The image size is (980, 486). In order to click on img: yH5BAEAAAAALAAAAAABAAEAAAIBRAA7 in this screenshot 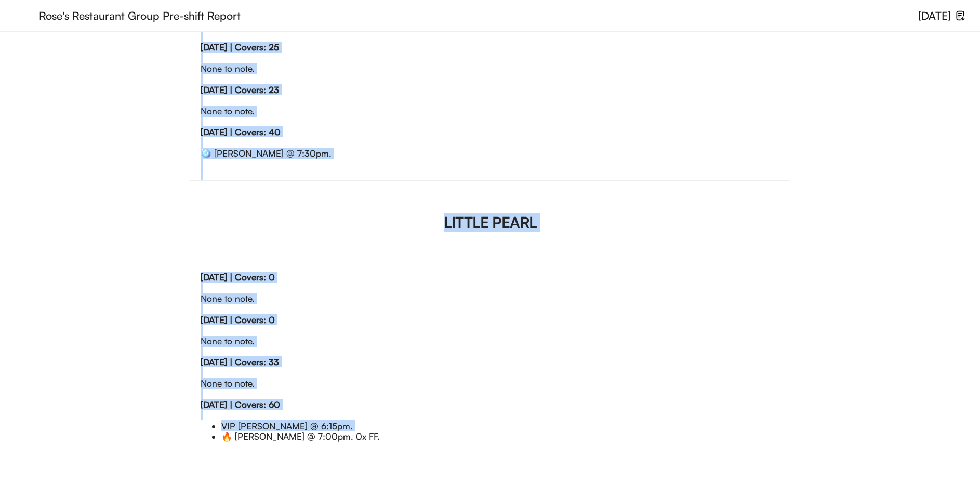, I will do `click(22, 15)`.